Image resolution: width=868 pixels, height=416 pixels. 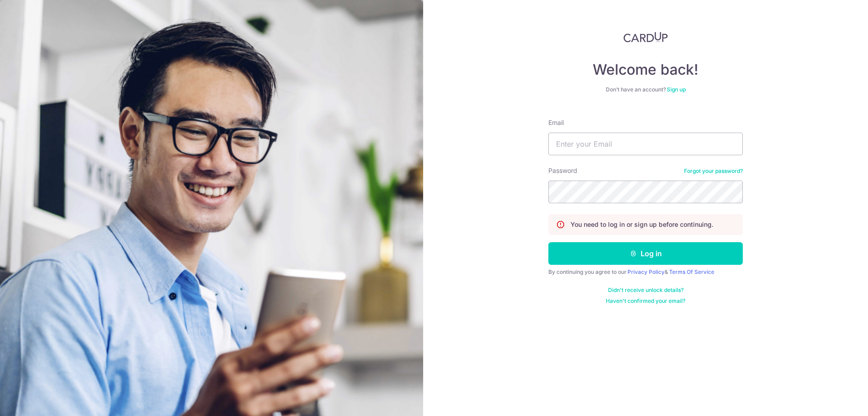 I want to click on a: Privacy Policy, so click(x=646, y=272).